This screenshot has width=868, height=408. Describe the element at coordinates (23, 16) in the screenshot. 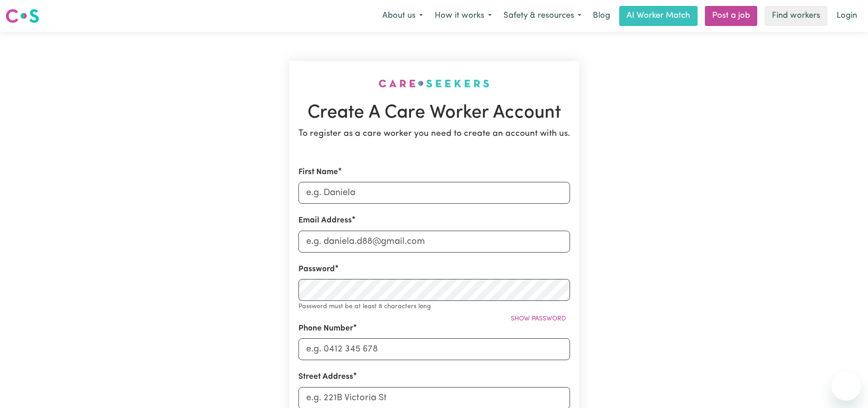

I see `a: Careseekers logo` at that location.